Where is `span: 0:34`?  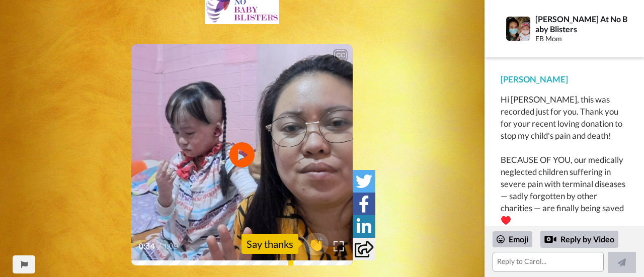
span: 0:34 is located at coordinates (147, 246).